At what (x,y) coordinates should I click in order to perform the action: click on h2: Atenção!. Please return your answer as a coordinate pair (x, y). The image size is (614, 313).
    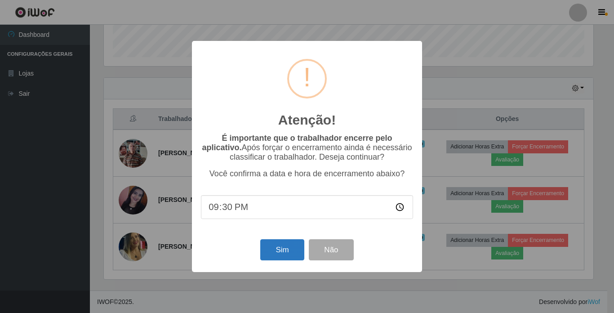
    Looking at the image, I should click on (307, 120).